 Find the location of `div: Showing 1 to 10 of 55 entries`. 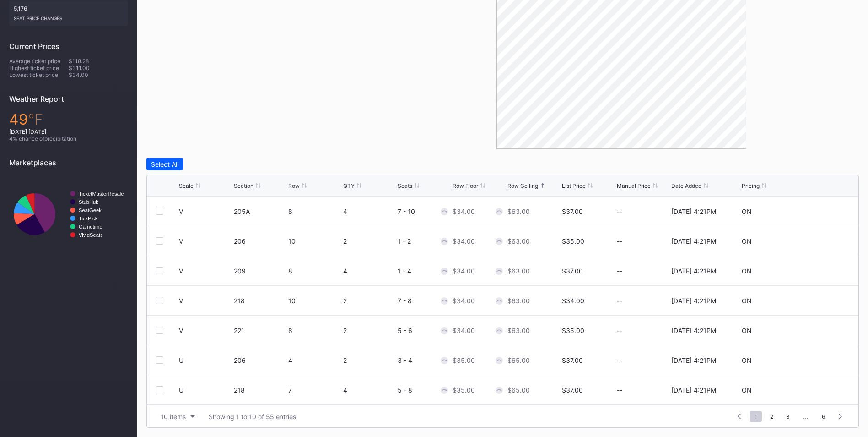

div: Showing 1 to 10 of 55 entries is located at coordinates (252, 416).